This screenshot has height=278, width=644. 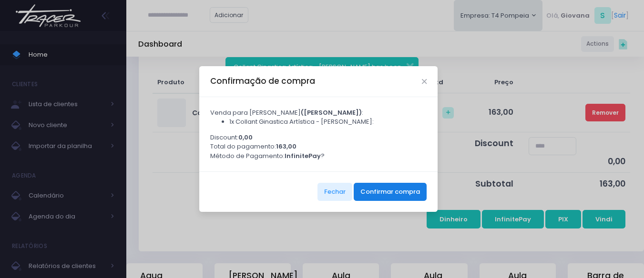 I want to click on button: Fechar, so click(x=335, y=192).